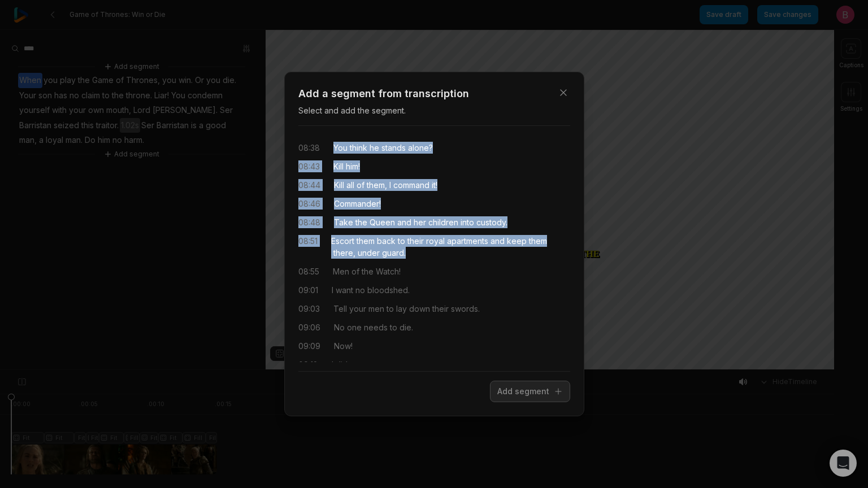 This screenshot has width=868, height=488. Describe the element at coordinates (309, 308) in the screenshot. I see `div: 09:03` at that location.